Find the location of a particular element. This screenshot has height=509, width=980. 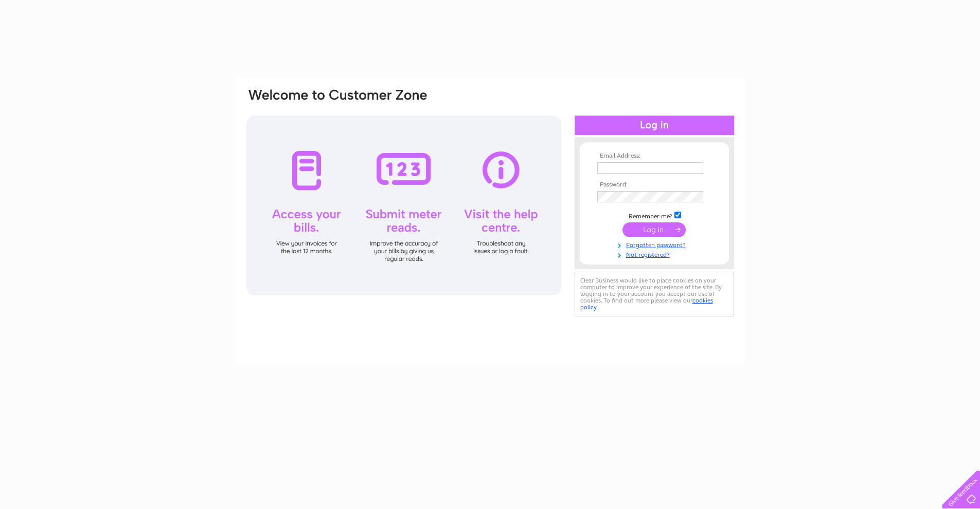

th: Password: is located at coordinates (655, 185).